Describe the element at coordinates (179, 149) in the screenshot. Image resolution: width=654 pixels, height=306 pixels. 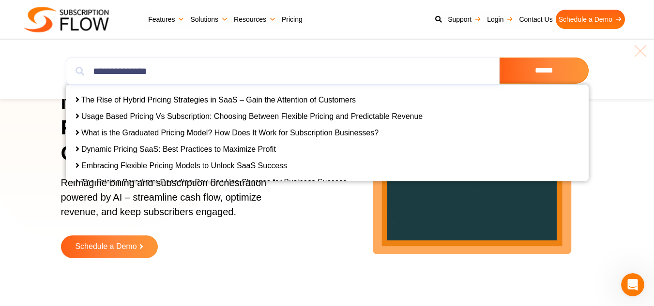
I see `a: Dynamic Pricing SaaS: Best Practices to Maximize Profit` at that location.